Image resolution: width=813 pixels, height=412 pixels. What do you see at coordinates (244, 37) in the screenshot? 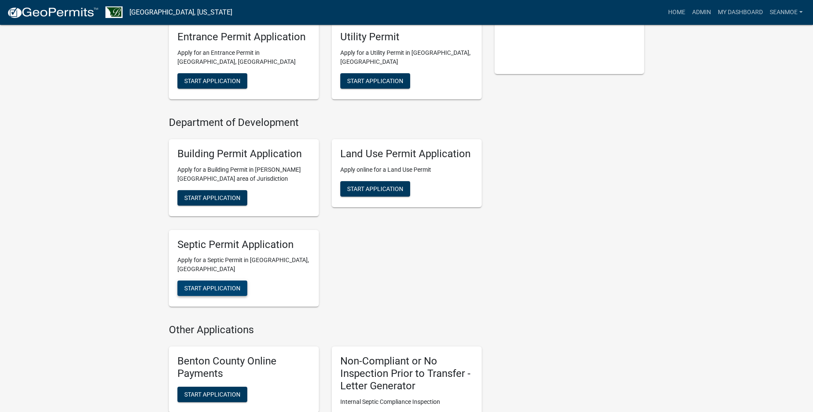
I see `h5: Entrance Permit Application` at bounding box center [244, 37].